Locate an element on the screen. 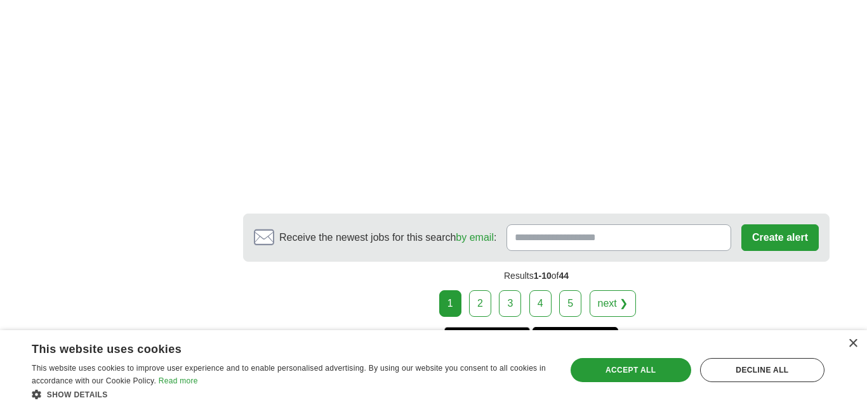 Image resolution: width=867 pixels, height=410 pixels. div: This website uses cookies is located at coordinates (275, 348).